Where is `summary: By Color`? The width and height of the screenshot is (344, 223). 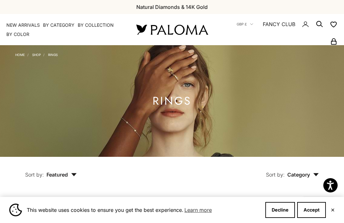
summary: By Color is located at coordinates (18, 34).